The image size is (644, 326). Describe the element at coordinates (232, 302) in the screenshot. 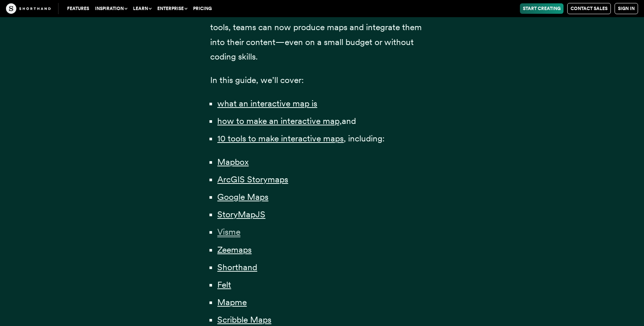

I see `a: Mapme` at that location.